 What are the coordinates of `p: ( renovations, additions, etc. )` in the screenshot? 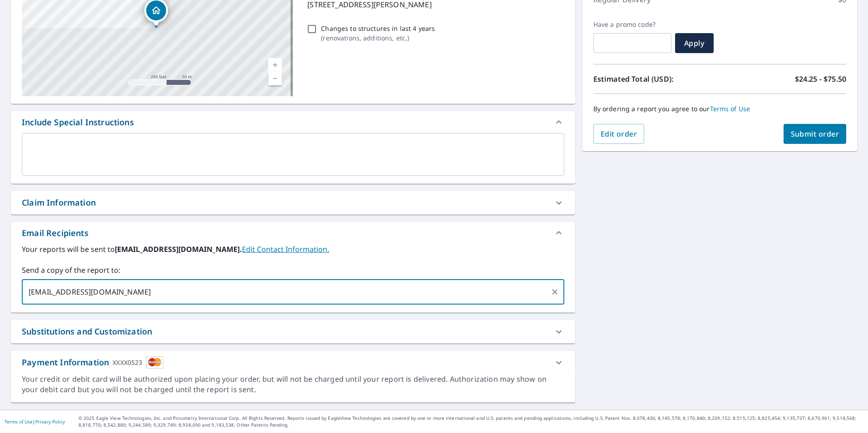 It's located at (378, 38).